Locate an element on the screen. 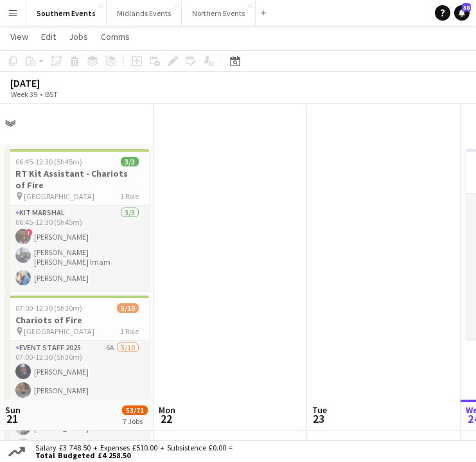  span: 53/71 is located at coordinates (135, 410).